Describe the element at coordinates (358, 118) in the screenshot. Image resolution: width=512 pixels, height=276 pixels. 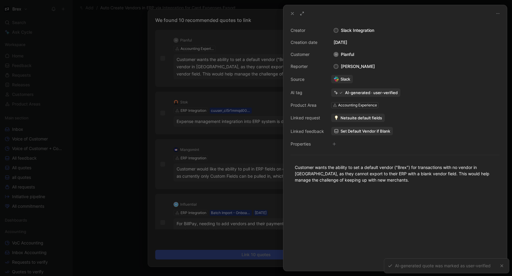
I see `button: 💡Netsuite default fields` at that location.